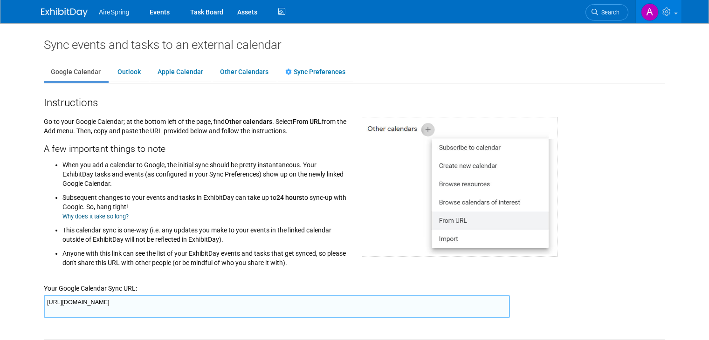 The width and height of the screenshot is (709, 340). I want to click on div: Instructions, so click(354, 101).